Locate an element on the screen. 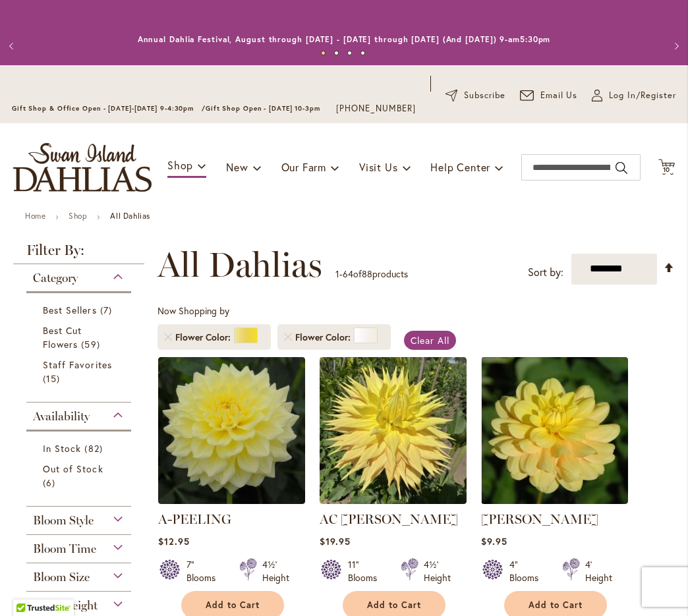 This screenshot has width=688, height=616. span: Help Center is located at coordinates (460, 167).